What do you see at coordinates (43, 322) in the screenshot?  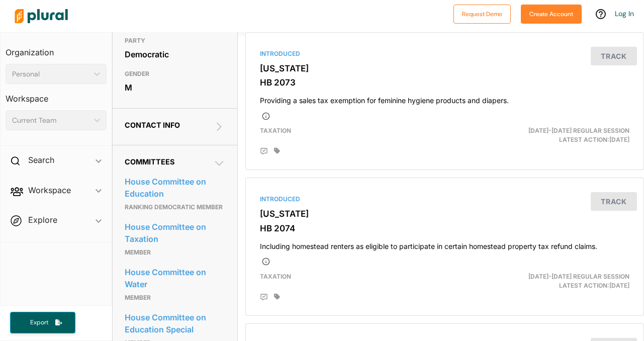 I see `button: Export` at bounding box center [43, 322].